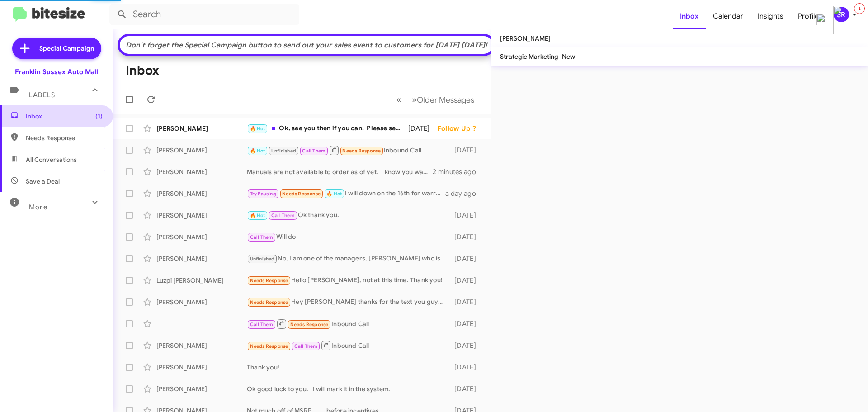 The height and width of the screenshot is (412, 868). What do you see at coordinates (458, 172) in the screenshot?
I see `div: 2 minutes ago` at bounding box center [458, 172].